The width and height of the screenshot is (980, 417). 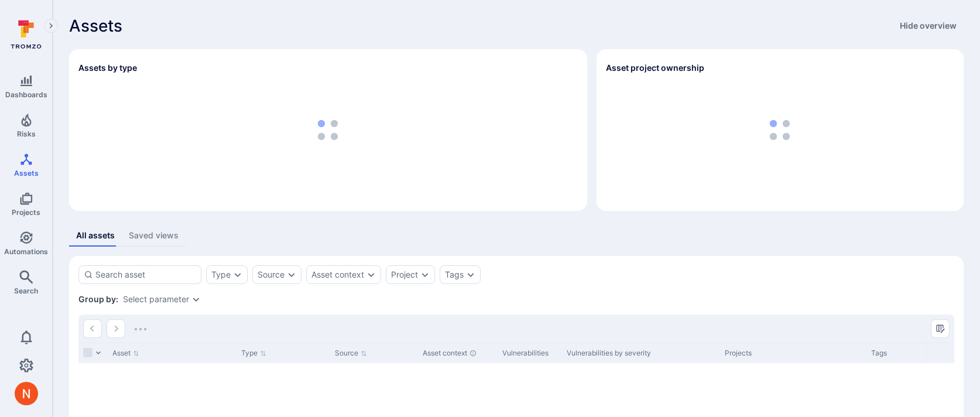 I want to click on button: Select parameter, so click(x=156, y=300).